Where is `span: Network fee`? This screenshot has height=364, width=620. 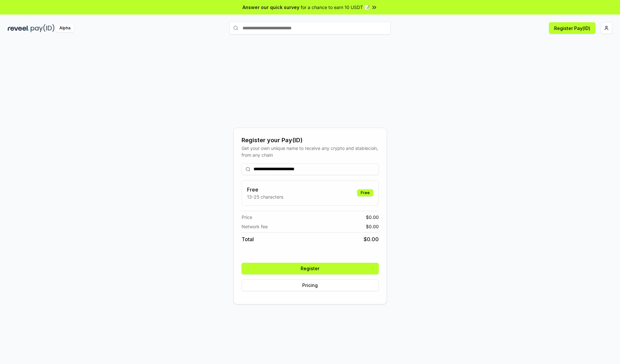
span: Network fee is located at coordinates (254, 226).